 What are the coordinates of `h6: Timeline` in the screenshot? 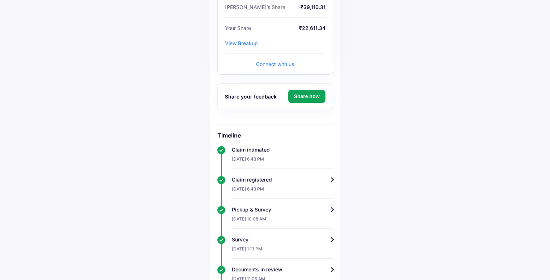 It's located at (275, 135).